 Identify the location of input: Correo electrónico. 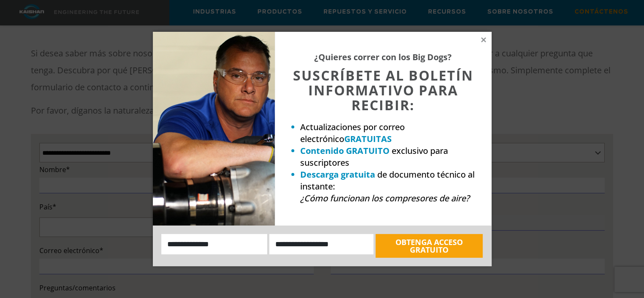
(322, 244).